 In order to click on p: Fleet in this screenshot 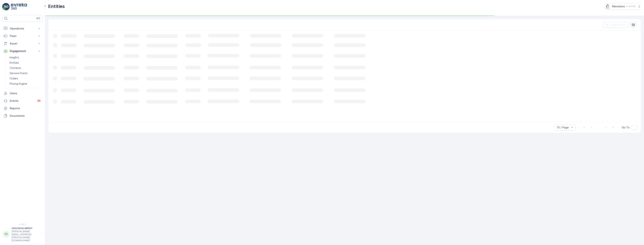, I will do `click(23, 36)`.